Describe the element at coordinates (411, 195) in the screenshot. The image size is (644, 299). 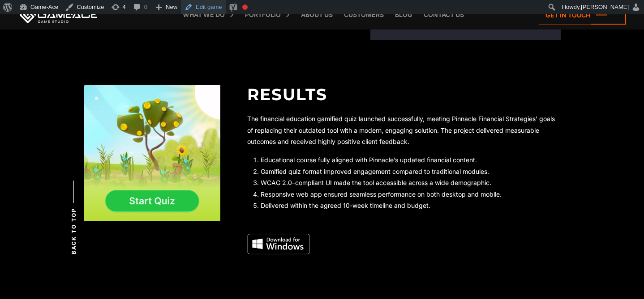
I see `li: Responsive web app ensured seamless performance on both desktop and mobile.` at that location.